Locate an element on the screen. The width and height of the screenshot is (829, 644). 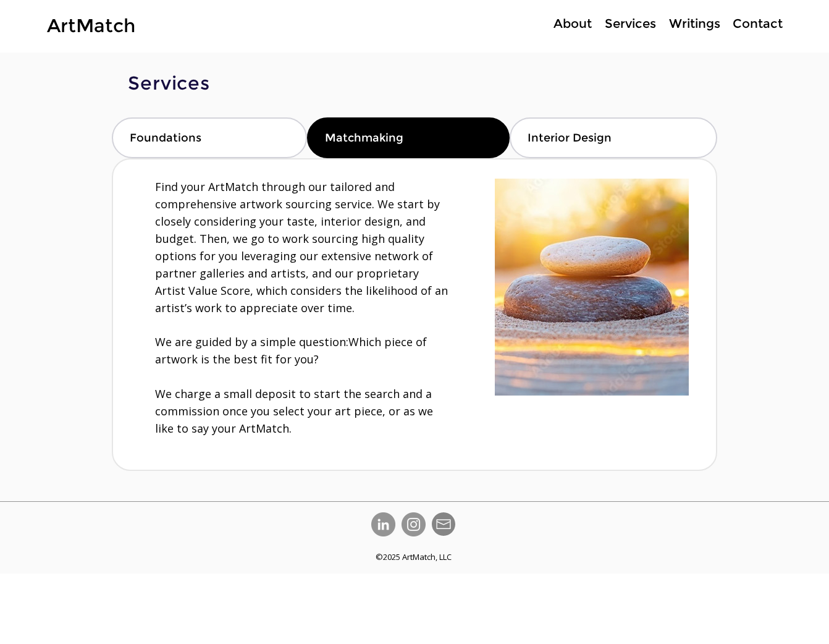
span: We charge a small deposit to start the search and a commission once you select your art piece, or... is located at coordinates (294, 411).